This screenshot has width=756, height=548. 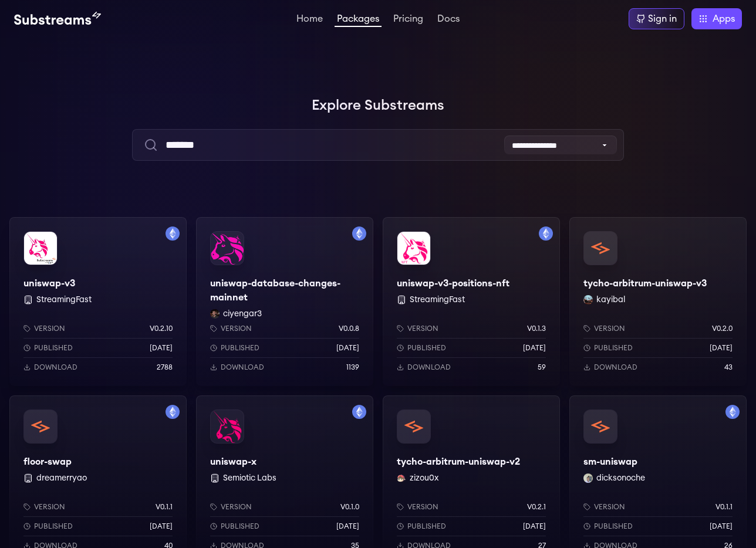 I want to click on p: v0.2.1, so click(x=537, y=507).